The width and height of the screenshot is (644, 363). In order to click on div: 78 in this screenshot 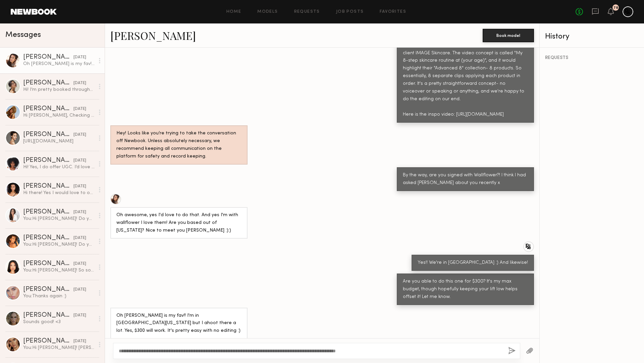, I will do `click(616, 8)`.